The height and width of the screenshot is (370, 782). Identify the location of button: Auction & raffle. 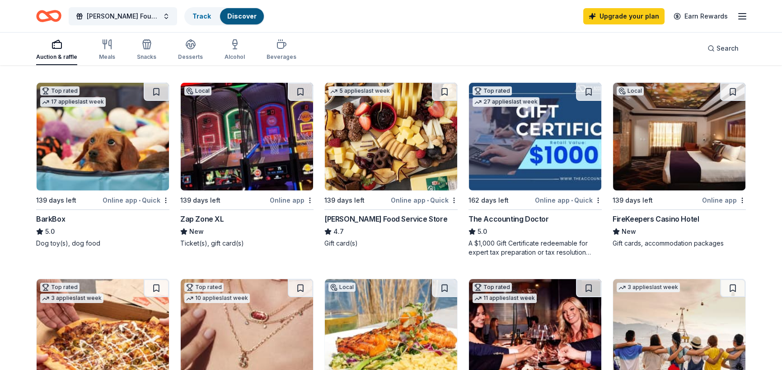
(56, 50).